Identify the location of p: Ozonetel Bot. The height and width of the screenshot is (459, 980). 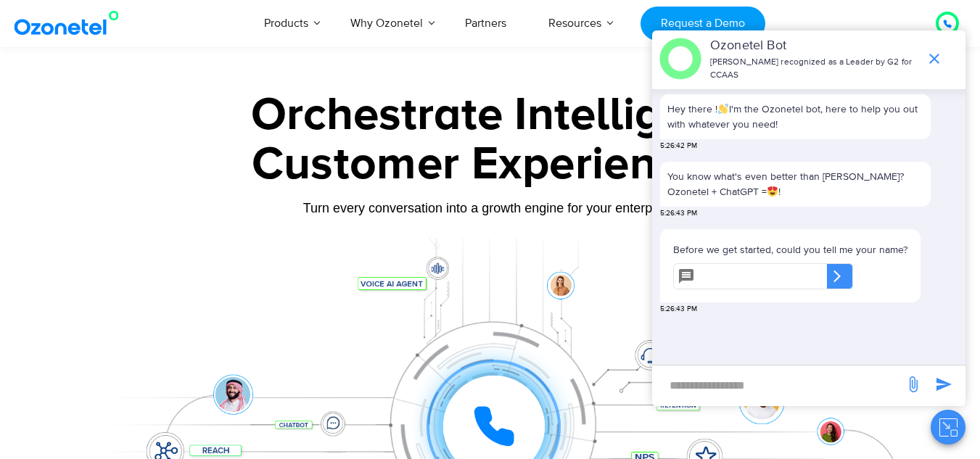
(814, 46).